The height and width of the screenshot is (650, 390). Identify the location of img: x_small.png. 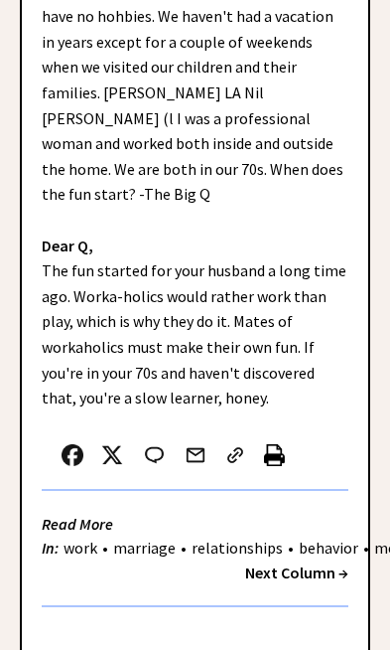
(112, 455).